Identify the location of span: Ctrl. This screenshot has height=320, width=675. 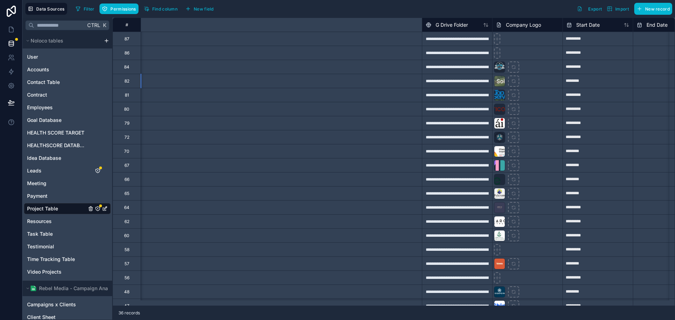
(94, 25).